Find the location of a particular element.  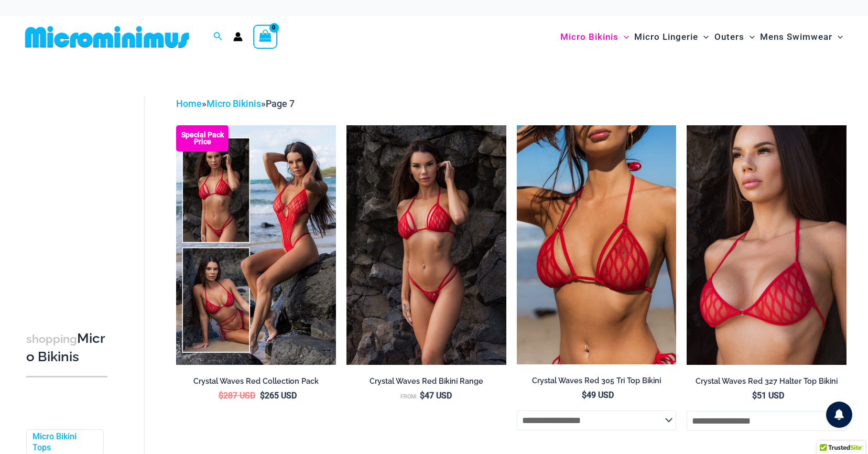

a: Search icon link is located at coordinates (218, 37).